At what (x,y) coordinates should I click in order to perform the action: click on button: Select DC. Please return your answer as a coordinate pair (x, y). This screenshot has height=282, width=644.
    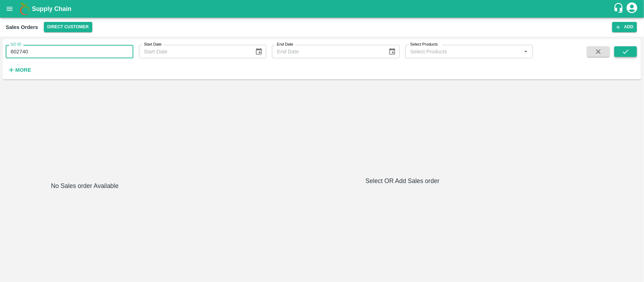
    Looking at the image, I should click on (68, 27).